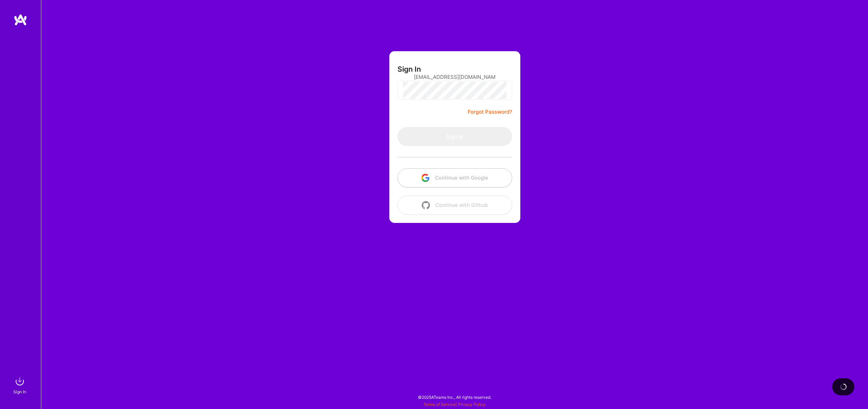 This screenshot has width=868, height=409. What do you see at coordinates (20, 381) in the screenshot?
I see `img: sign in` at bounding box center [20, 381].